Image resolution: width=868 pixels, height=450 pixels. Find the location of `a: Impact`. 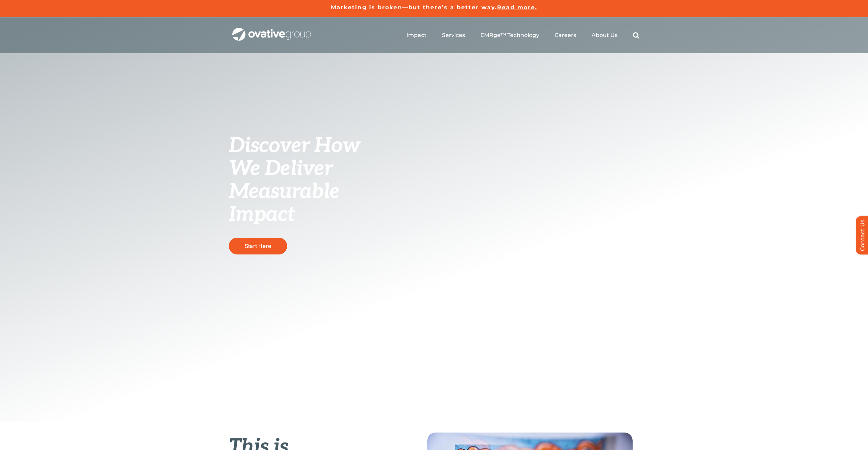

a: Impact is located at coordinates (417, 36).